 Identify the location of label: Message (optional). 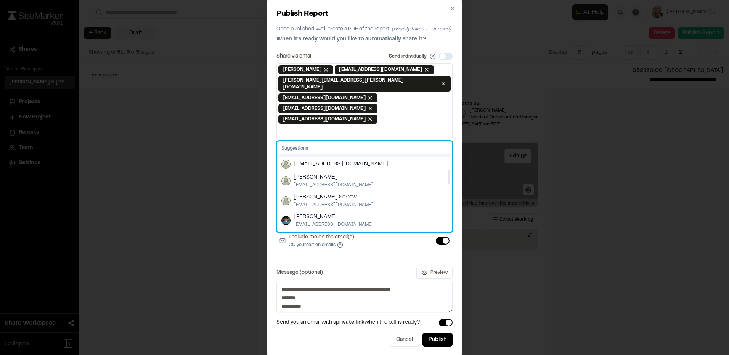
(300, 273).